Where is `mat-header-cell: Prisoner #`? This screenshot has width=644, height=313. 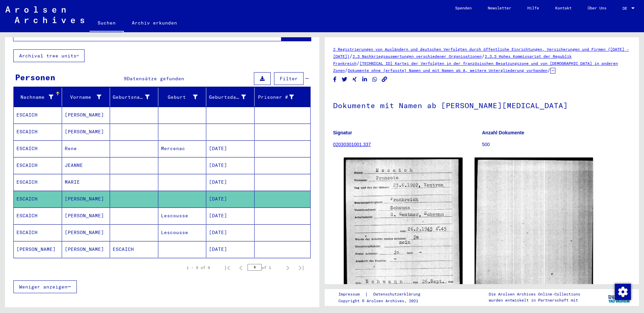 mat-header-cell: Prisoner # is located at coordinates (283, 97).